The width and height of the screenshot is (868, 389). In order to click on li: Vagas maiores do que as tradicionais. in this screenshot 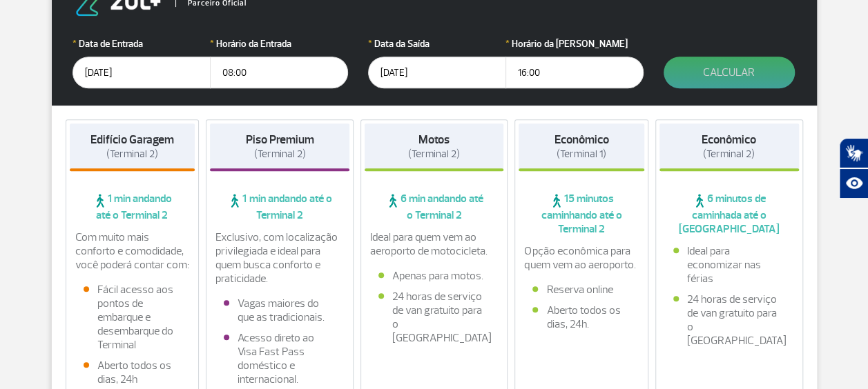, I will do `click(279, 311)`.